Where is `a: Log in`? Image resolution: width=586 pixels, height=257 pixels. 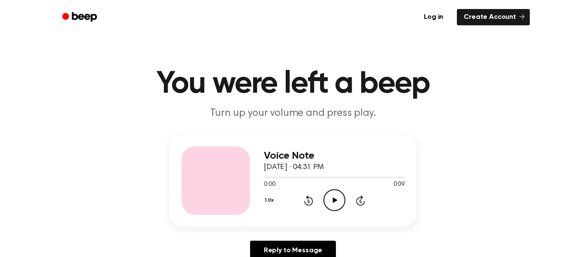
a: Log in is located at coordinates (433, 17).